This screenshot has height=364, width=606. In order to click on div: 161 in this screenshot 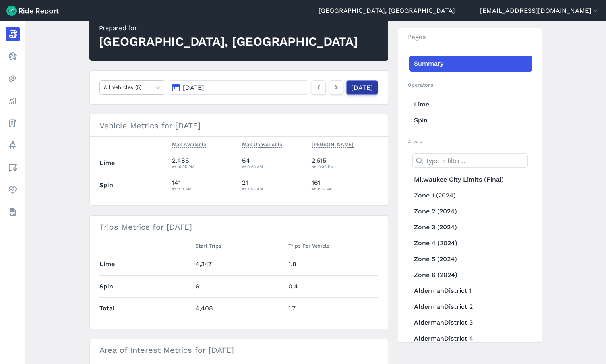, I will do `click(345, 185)`.